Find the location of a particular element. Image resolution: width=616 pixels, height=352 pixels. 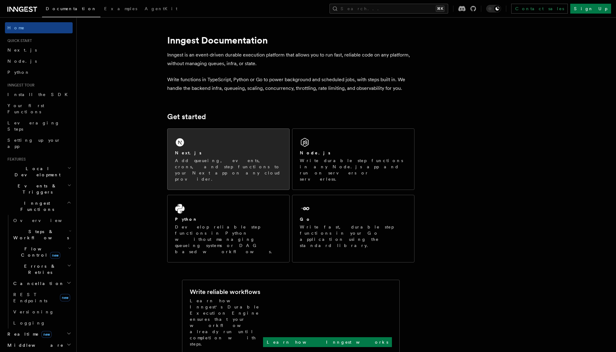

a: Documentation is located at coordinates (71, 10).